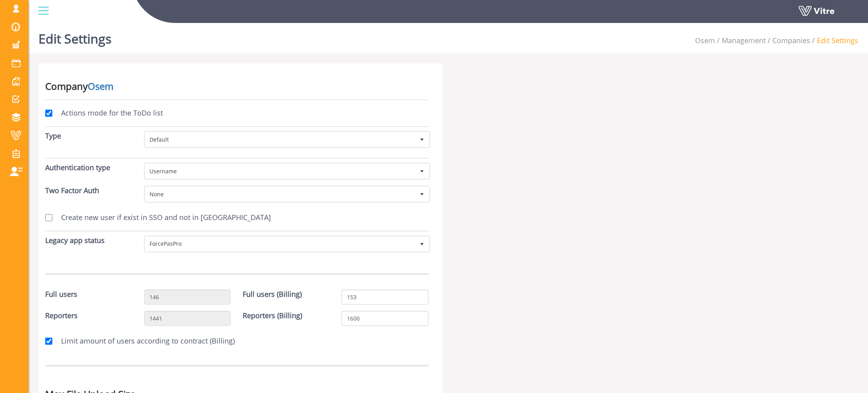 This screenshot has width=868, height=393. I want to click on h1: Edit Settings, so click(75, 36).